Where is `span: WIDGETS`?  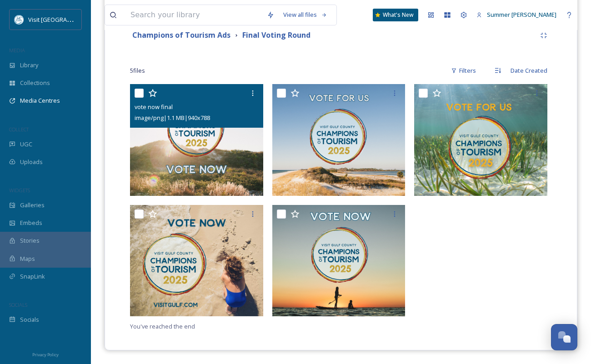
span: WIDGETS is located at coordinates (19, 190).